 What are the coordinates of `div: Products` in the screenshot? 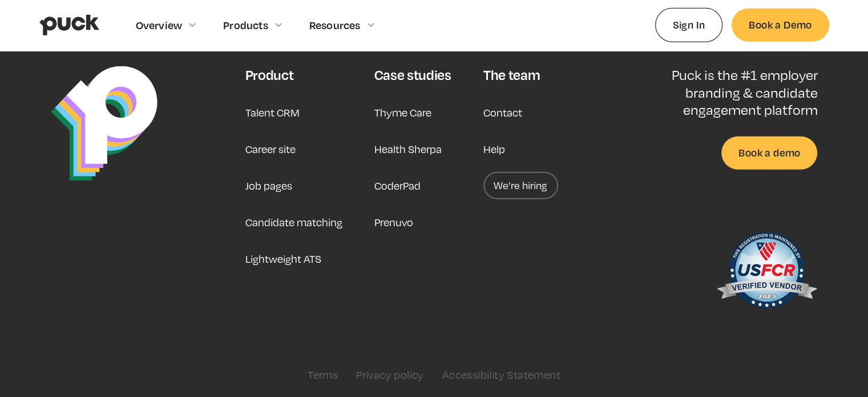 It's located at (245, 25).